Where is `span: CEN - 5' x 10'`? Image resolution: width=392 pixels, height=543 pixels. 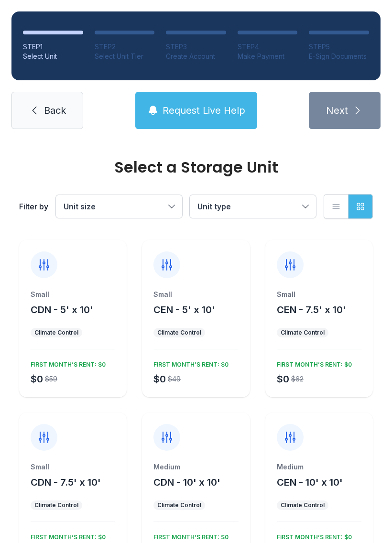
span: CEN - 5' x 10' is located at coordinates (184, 310).